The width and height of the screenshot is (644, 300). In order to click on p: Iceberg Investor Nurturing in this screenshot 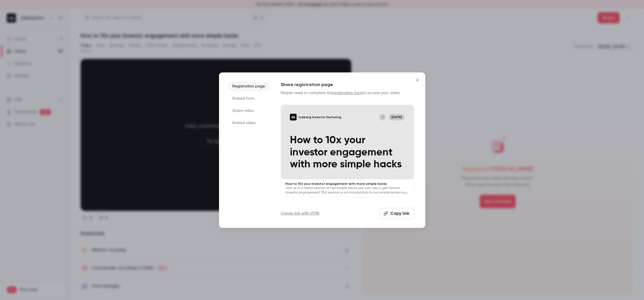, I will do `click(320, 117)`.